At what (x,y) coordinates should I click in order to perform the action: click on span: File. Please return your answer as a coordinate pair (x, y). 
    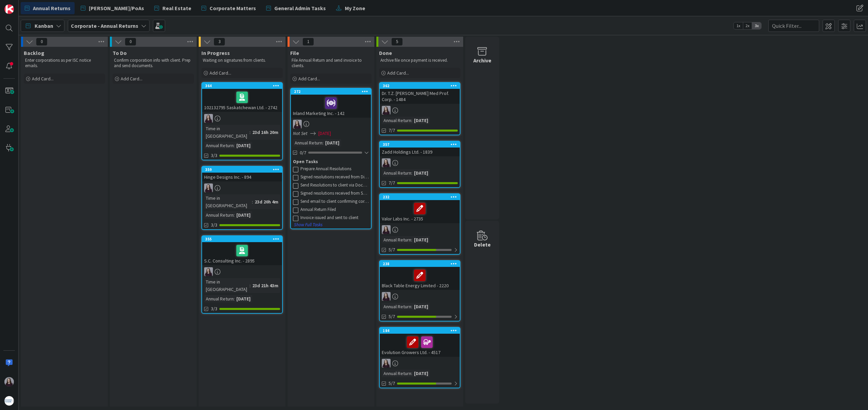
    Looking at the image, I should click on (294, 53).